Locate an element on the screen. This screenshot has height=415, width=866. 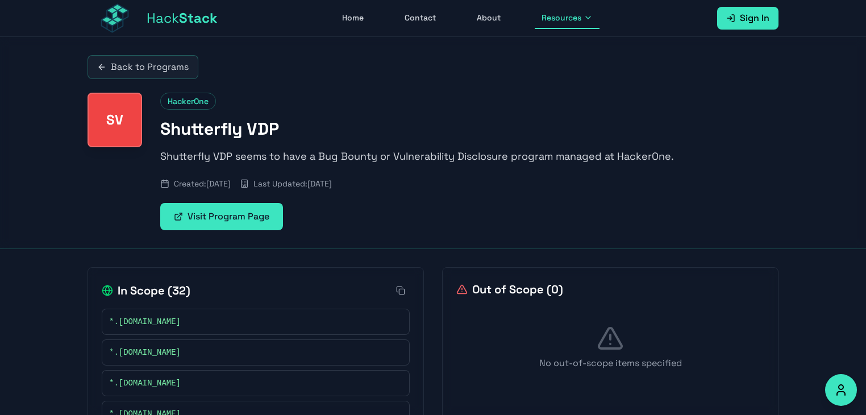
a: Back to Programs is located at coordinates (143, 67).